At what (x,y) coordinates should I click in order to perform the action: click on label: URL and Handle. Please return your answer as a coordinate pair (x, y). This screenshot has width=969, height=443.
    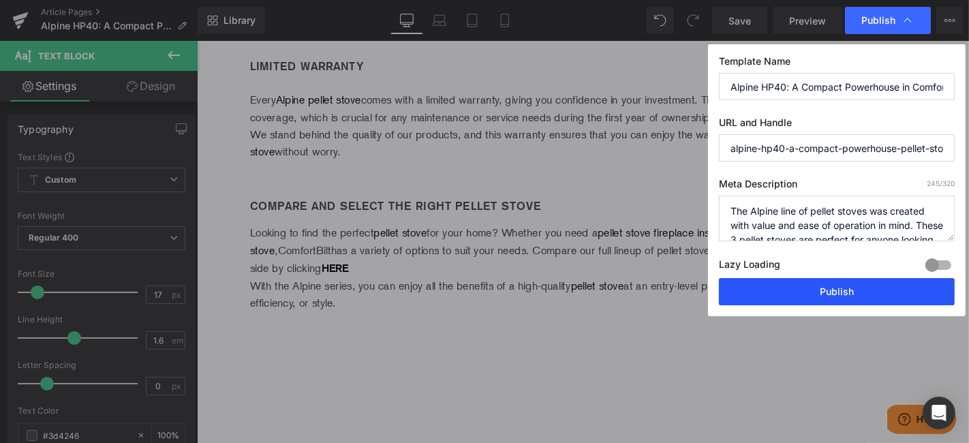
    Looking at the image, I should click on (837, 125).